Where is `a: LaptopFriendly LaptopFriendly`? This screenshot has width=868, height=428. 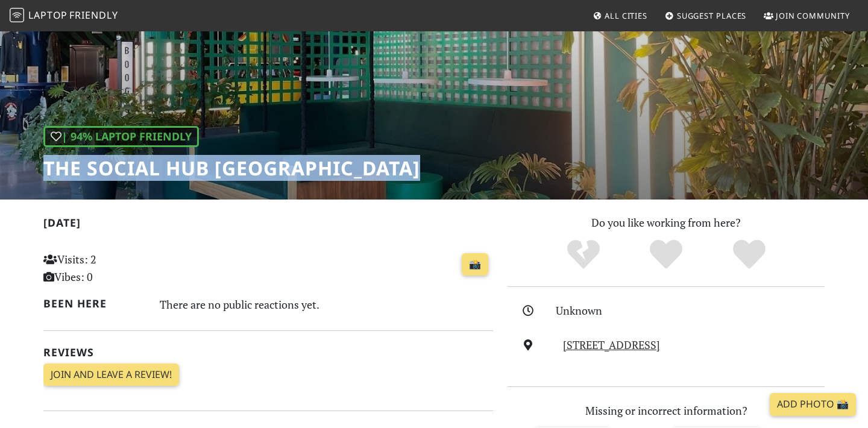
a: LaptopFriendly LaptopFriendly is located at coordinates (64, 16).